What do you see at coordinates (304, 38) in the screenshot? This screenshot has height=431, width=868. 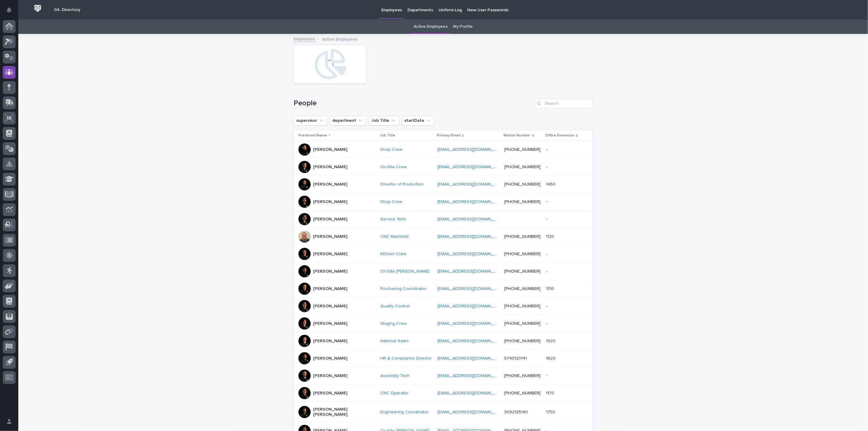 I see `a: Employees` at bounding box center [304, 38].